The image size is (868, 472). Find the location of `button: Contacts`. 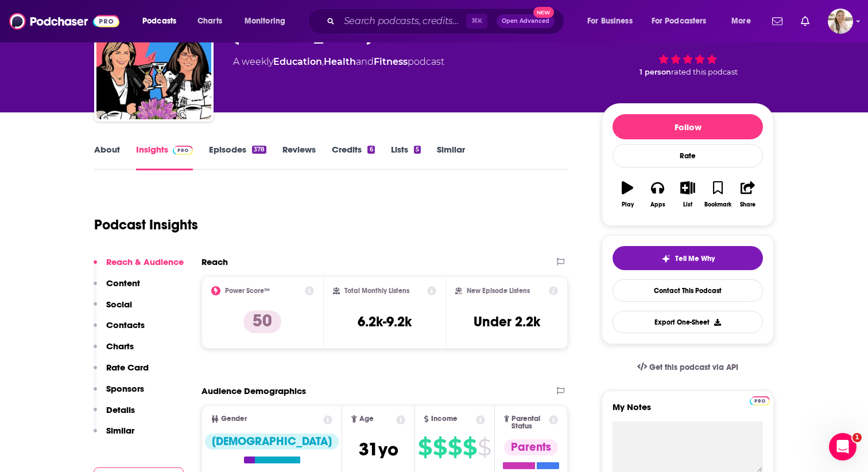

button: Contacts is located at coordinates (119, 330).